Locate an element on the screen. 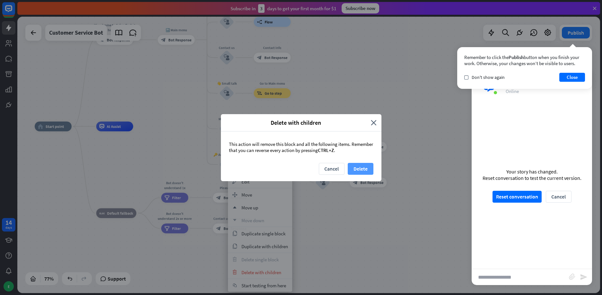  span: Publish is located at coordinates (516, 57).